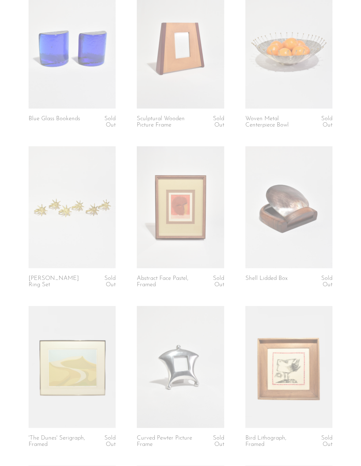 This screenshot has height=466, width=361. What do you see at coordinates (165, 281) in the screenshot?
I see `a: Abstract Face Pastel, Framed` at bounding box center [165, 281].